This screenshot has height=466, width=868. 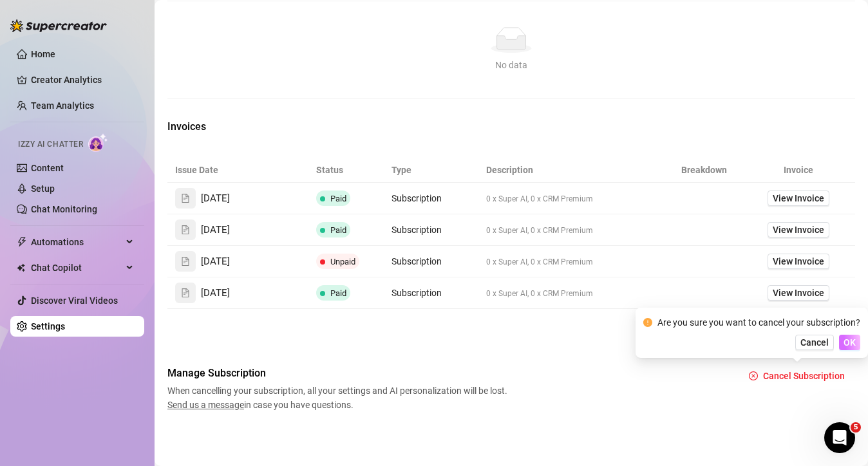 I want to click on span: OK, so click(x=850, y=342).